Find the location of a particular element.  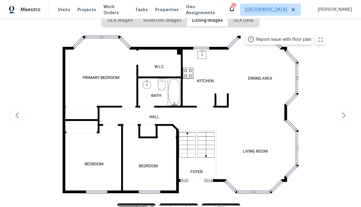

div: Report issue with floor plan is located at coordinates (284, 40).